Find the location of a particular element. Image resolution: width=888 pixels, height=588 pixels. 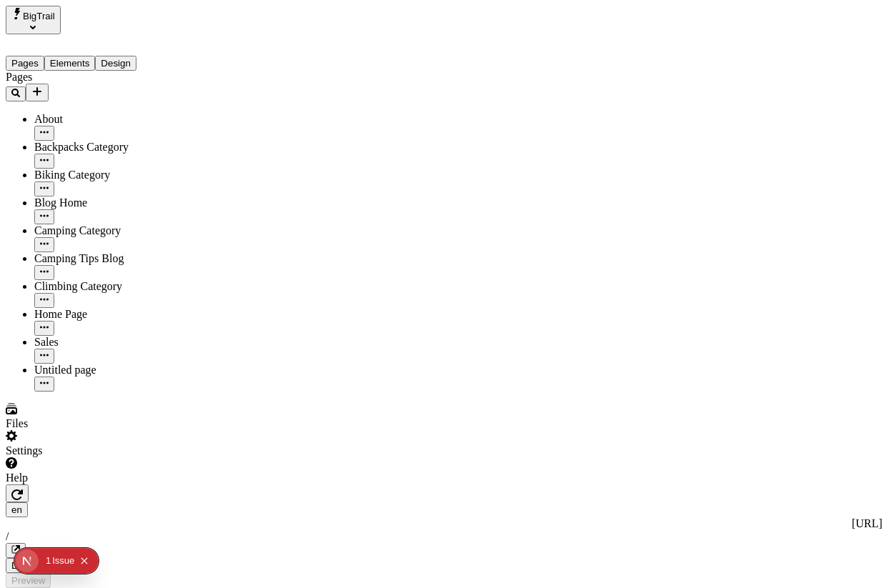

button: Desktop is located at coordinates (33, 565).